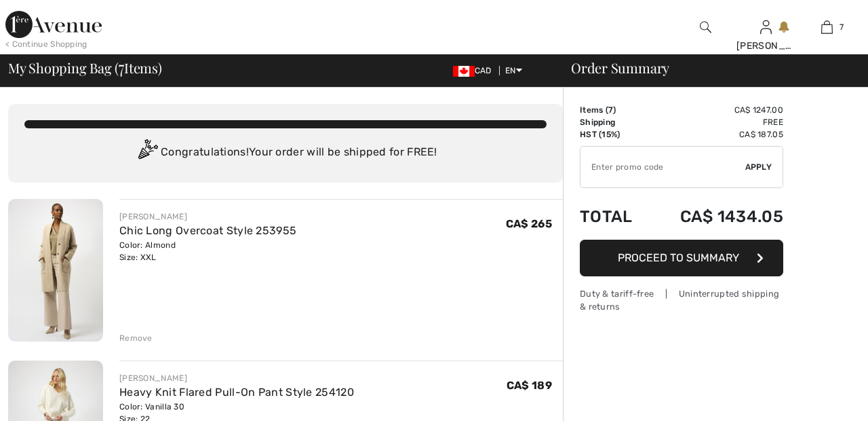 The image size is (868, 421). What do you see at coordinates (135, 337) in the screenshot?
I see `div: Remove` at bounding box center [135, 337].